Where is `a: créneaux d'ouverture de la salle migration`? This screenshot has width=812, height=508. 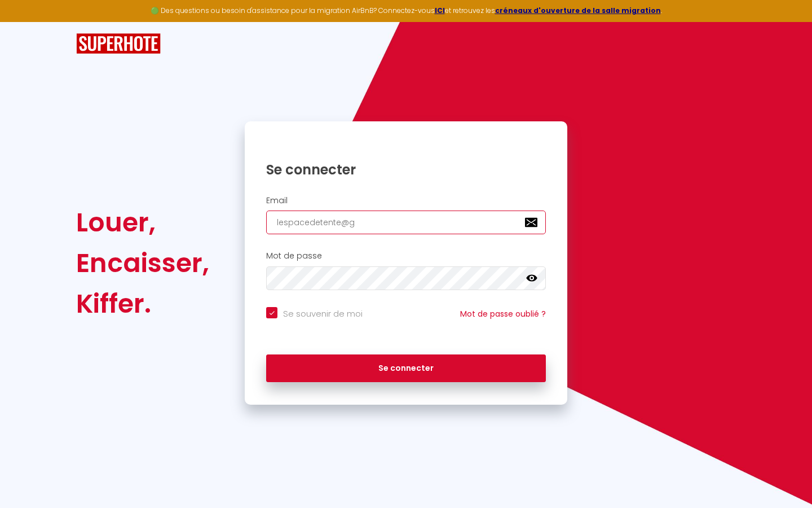
a: créneaux d'ouverture de la salle migration is located at coordinates (578, 10).